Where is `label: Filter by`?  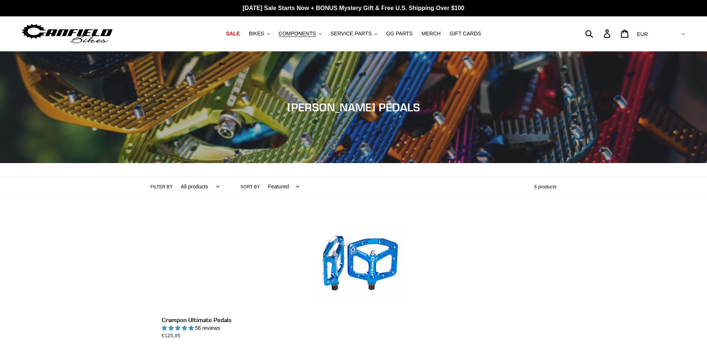 label: Filter by is located at coordinates (162, 187).